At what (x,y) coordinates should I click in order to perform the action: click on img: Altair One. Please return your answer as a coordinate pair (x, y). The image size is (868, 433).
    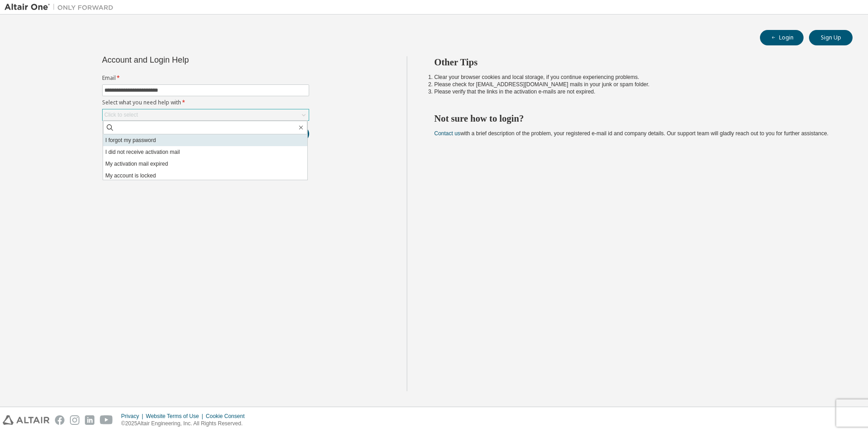
    Looking at the image, I should click on (61, 7).